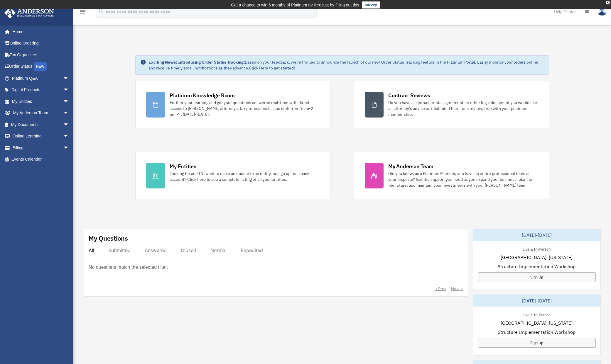  I want to click on a: menu, so click(82, 12).